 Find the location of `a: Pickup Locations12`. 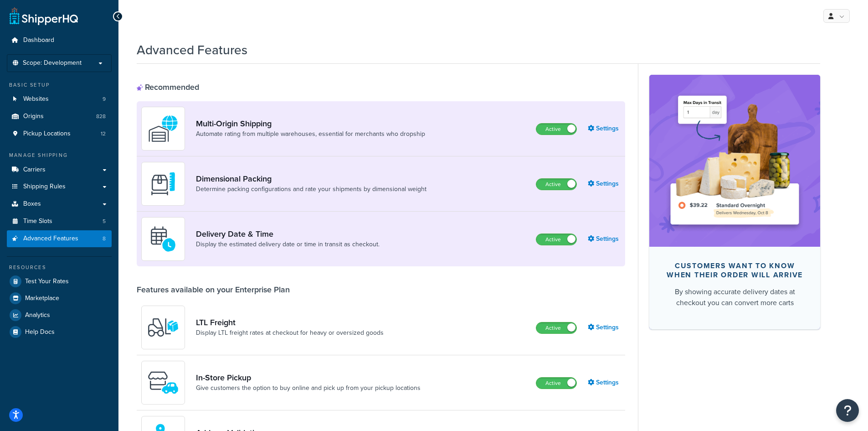

a: Pickup Locations12 is located at coordinates (59, 134).